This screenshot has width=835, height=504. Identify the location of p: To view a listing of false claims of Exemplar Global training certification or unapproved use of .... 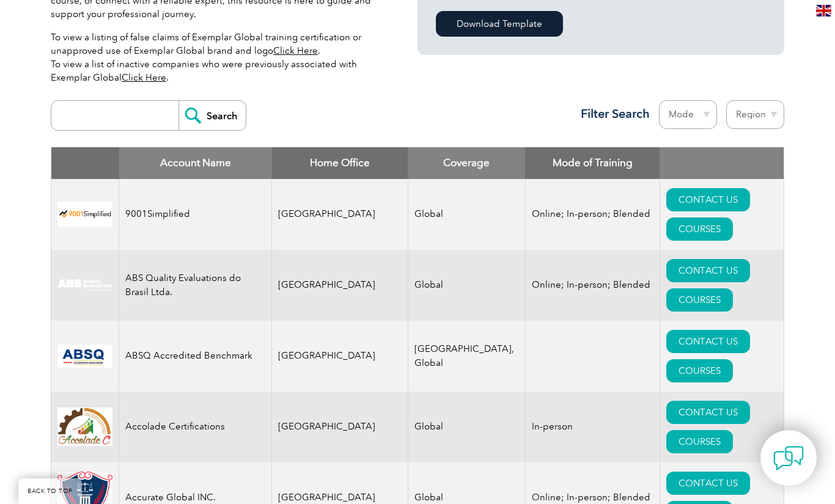
(216, 57).